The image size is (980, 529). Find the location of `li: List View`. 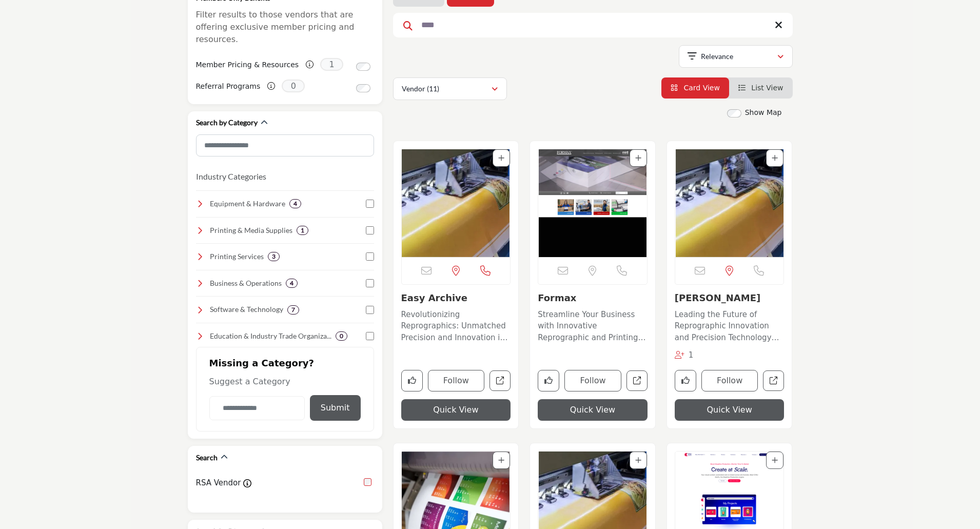

li: List View is located at coordinates (761, 88).